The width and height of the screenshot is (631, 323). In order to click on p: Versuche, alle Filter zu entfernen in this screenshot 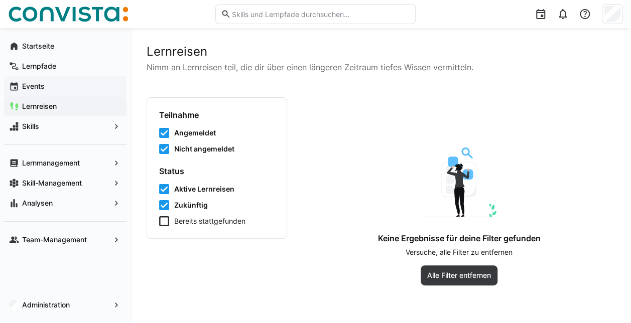, I will do `click(459, 253)`.